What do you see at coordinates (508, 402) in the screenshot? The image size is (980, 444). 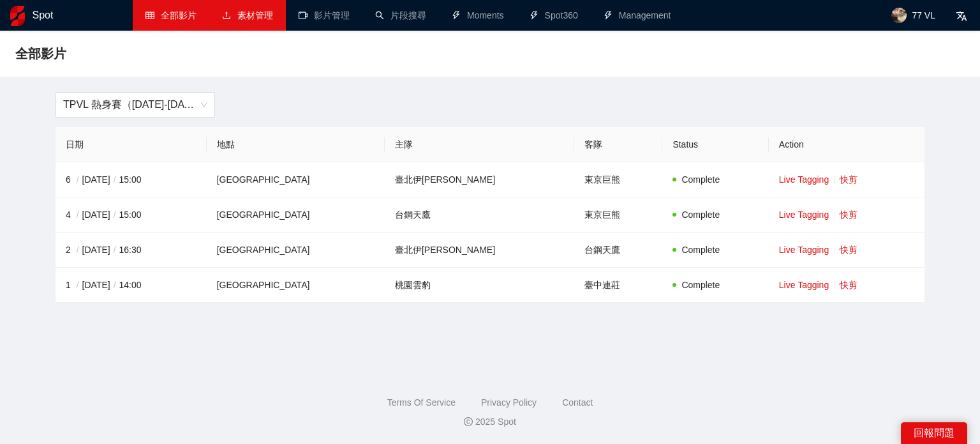 I see `a: Privacy Policy` at bounding box center [508, 402].